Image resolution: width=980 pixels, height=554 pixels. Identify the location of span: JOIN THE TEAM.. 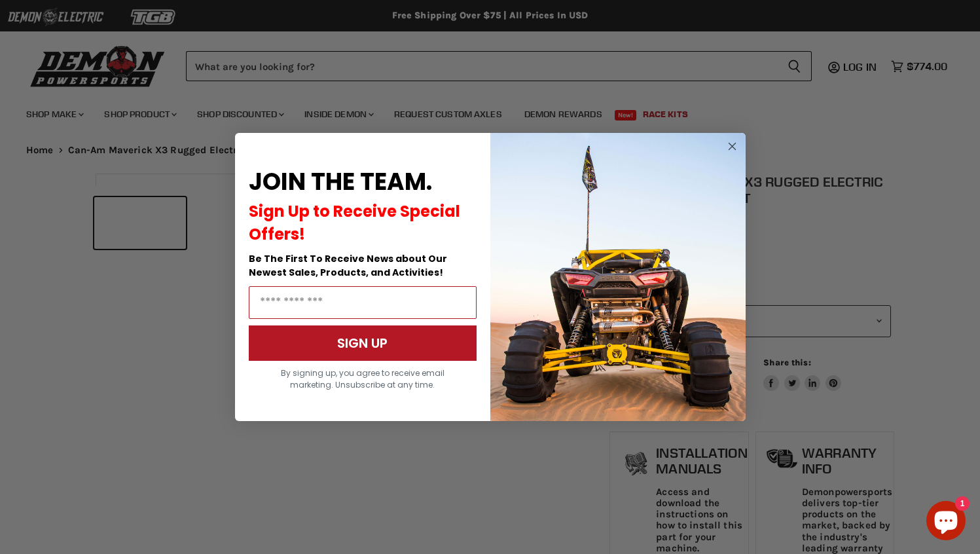
(340, 181).